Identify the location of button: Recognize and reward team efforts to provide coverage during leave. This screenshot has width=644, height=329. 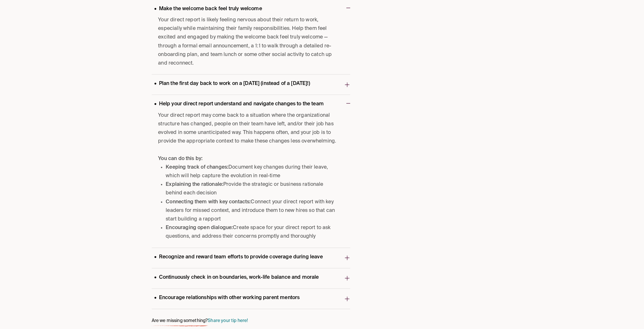
(251, 258).